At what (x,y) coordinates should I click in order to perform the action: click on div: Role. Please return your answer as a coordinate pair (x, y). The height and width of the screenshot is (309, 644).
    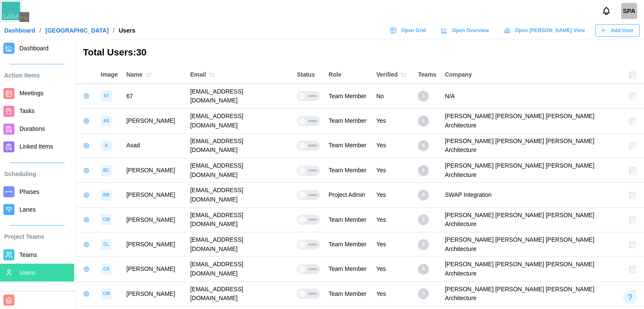
    Looking at the image, I should click on (348, 75).